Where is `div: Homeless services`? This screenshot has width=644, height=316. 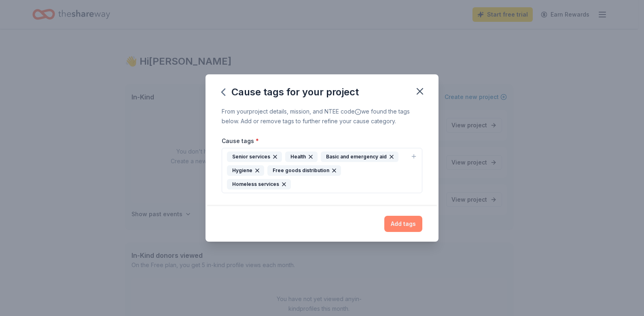 div: Homeless services is located at coordinates (259, 184).